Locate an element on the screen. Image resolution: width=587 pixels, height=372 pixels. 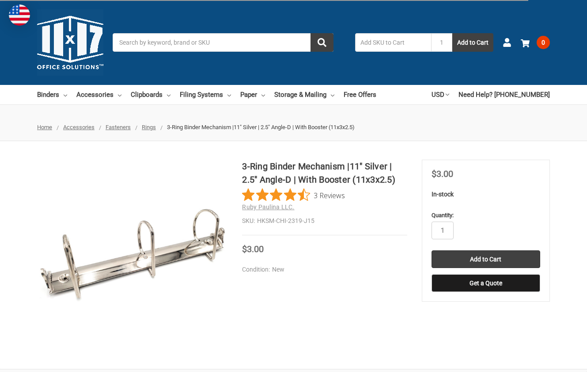
input: Add SKU to Cart is located at coordinates (393, 42).